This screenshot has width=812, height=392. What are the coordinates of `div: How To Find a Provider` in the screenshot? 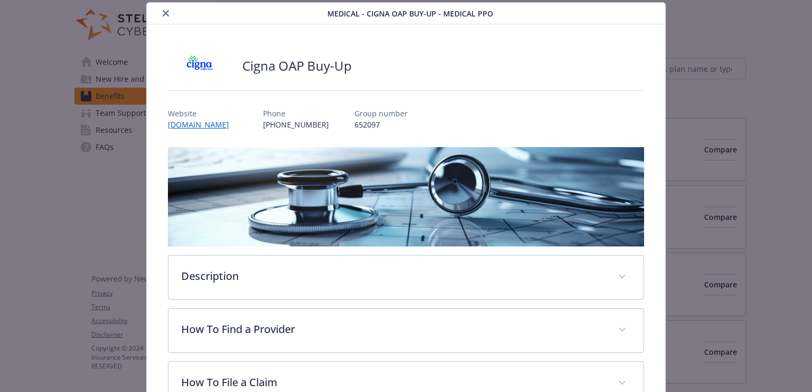 It's located at (406, 330).